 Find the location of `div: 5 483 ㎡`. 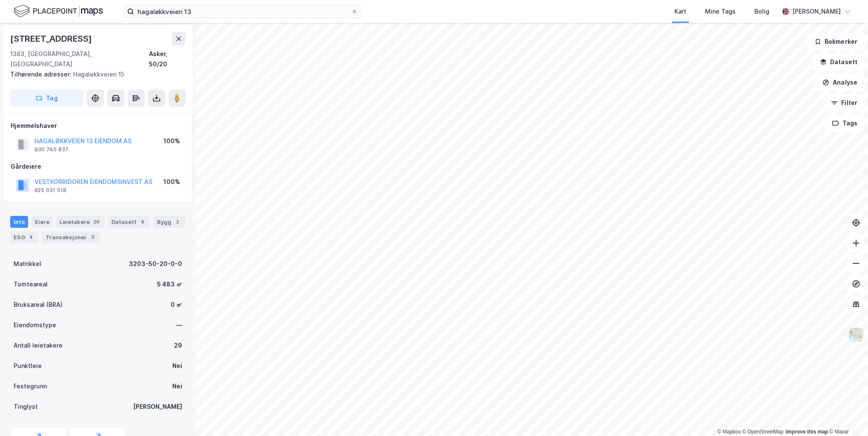

div: 5 483 ㎡ is located at coordinates (170, 284).